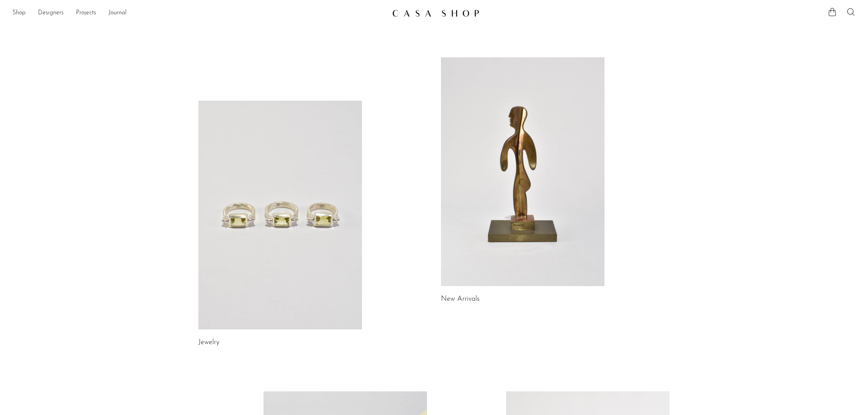 The image size is (868, 415). I want to click on nav: Desktop navigation, so click(200, 13).